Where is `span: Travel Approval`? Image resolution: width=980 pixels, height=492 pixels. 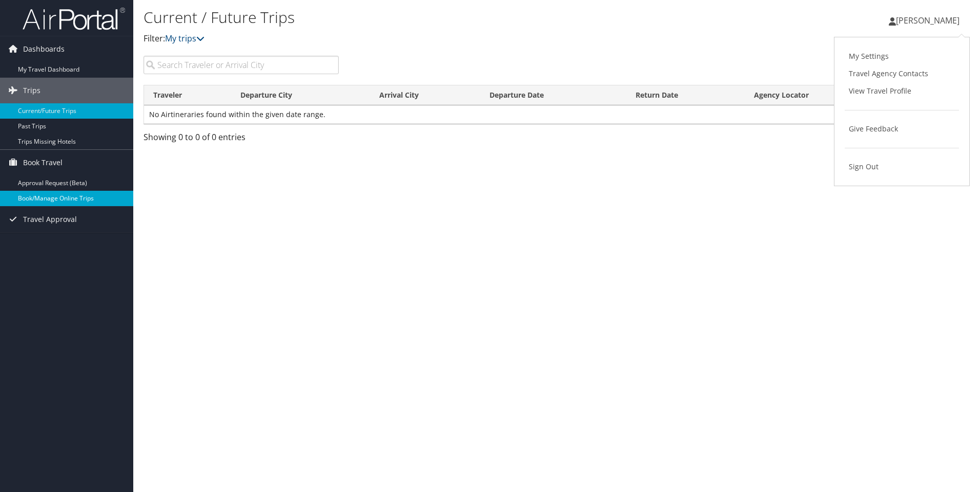
span: Travel Approval is located at coordinates (50, 220).